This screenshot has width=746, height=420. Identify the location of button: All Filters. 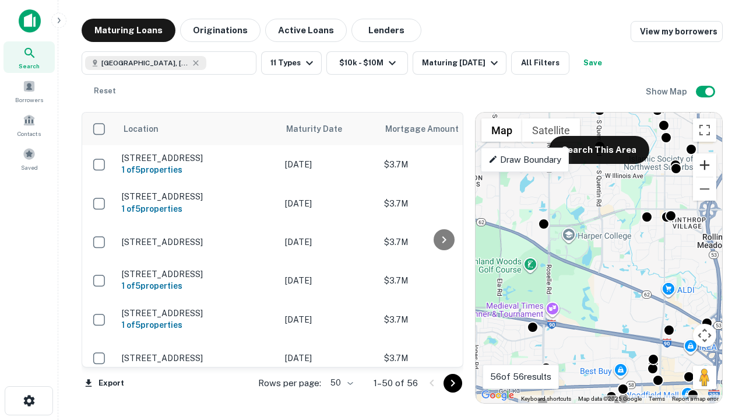
(540, 63).